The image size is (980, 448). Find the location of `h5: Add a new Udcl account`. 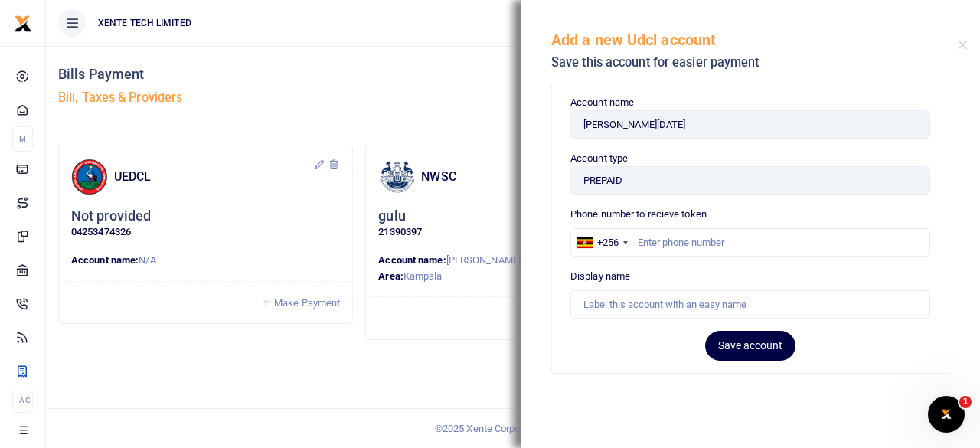

h5: Add a new Udcl account is located at coordinates (754, 39).